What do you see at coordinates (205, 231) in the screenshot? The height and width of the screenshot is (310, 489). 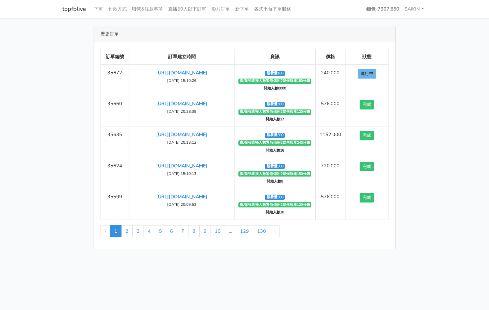 I see `a: 9` at bounding box center [205, 231].